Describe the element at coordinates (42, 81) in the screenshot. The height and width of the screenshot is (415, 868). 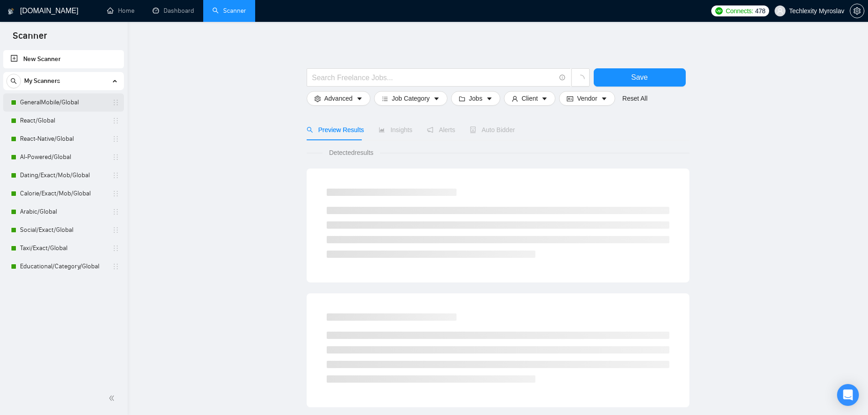
I see `span: My Scanners` at that location.